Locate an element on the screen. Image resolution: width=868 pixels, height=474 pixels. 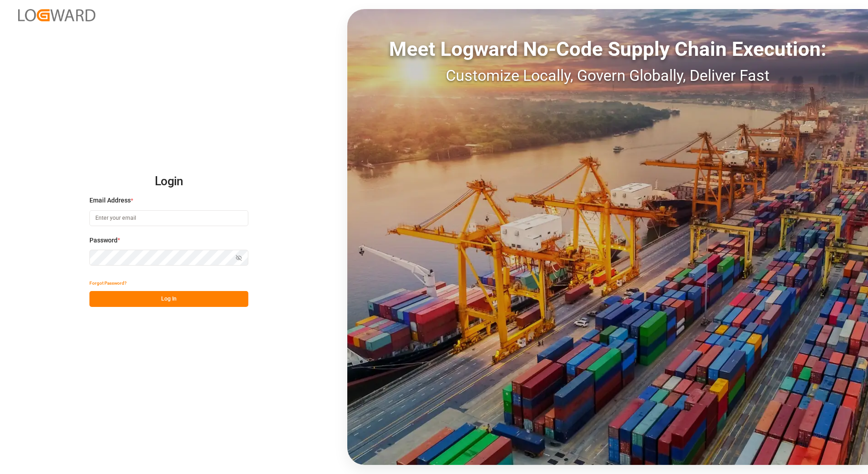
button: Log In is located at coordinates (169, 299).